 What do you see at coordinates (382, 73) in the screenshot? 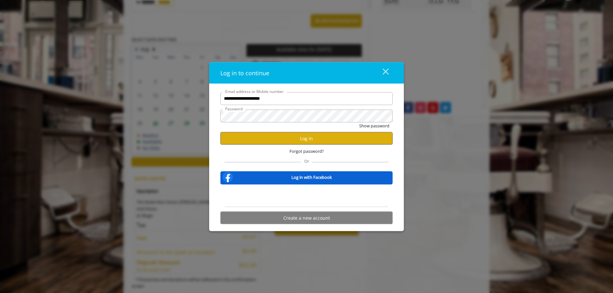
I see `div: close dialog` at bounding box center [382, 73].